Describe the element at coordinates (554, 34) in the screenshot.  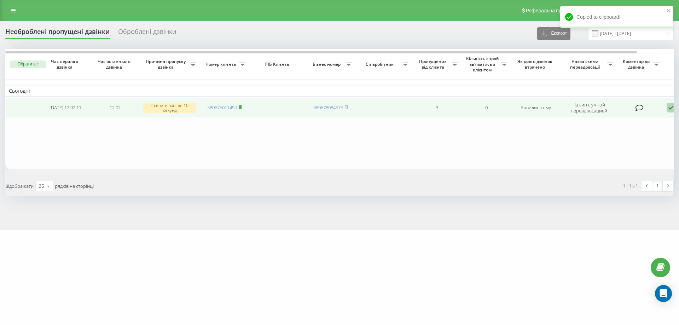
I see `button: Експорт` at that location.